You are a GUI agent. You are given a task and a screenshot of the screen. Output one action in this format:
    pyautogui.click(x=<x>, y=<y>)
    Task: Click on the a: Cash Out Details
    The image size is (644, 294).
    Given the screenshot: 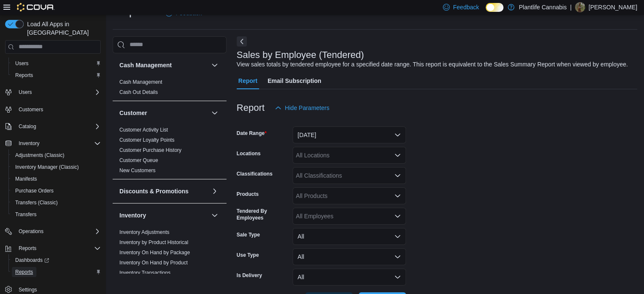 What is the action you would take?
    pyautogui.click(x=138, y=92)
    